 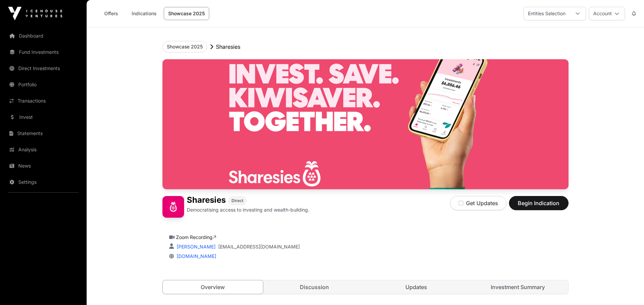 I want to click on a: Dashboard, so click(x=43, y=36).